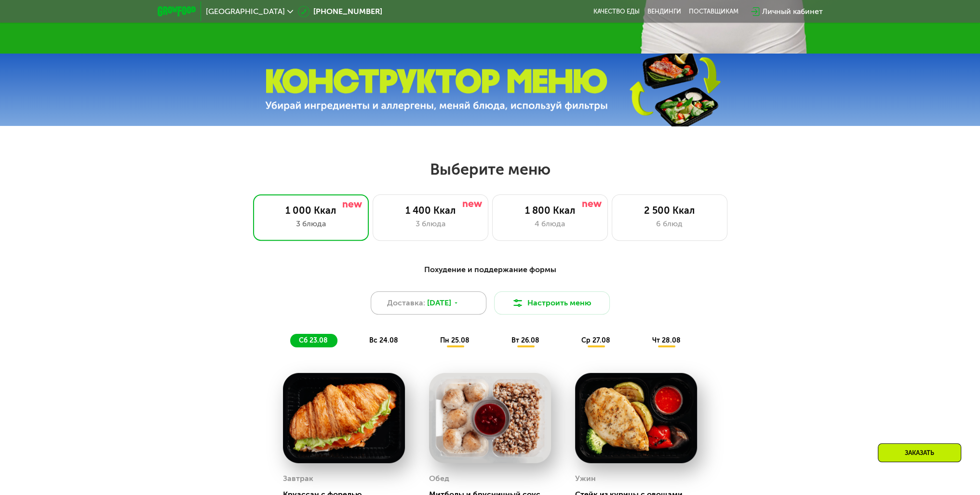 The width and height of the screenshot is (980, 495). Describe the element at coordinates (919, 453) in the screenshot. I see `div: Заказать` at that location.